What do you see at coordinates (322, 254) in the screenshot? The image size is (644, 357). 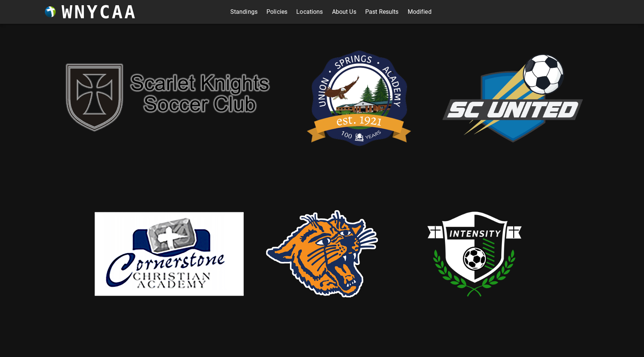 I see `img: rsd.png` at bounding box center [322, 254].